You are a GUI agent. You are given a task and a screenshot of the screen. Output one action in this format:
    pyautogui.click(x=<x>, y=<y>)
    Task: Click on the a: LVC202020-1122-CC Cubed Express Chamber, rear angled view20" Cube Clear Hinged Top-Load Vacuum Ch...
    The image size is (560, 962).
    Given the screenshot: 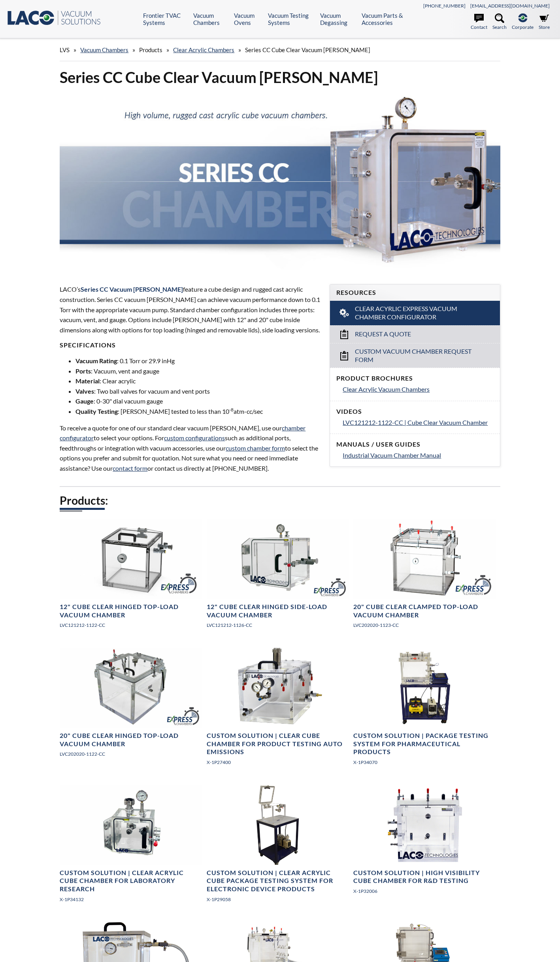 What is the action you would take?
    pyautogui.click(x=130, y=706)
    